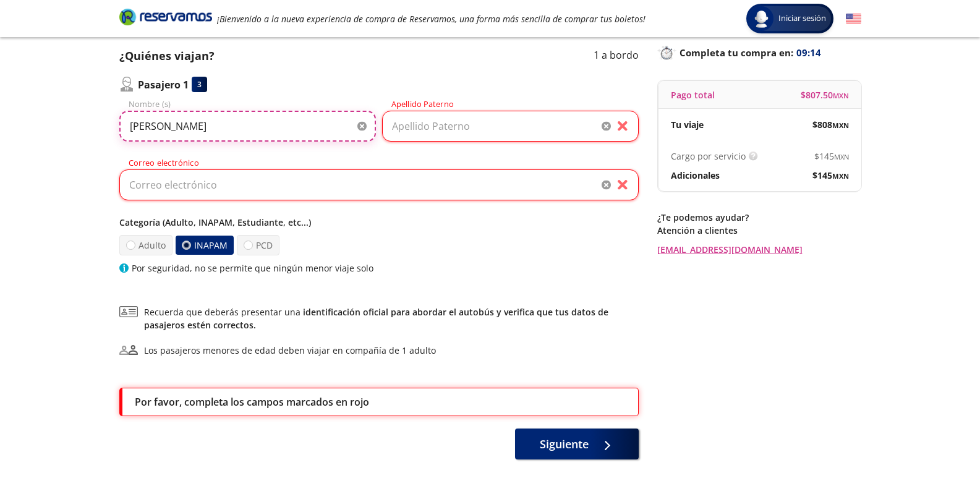 The width and height of the screenshot is (980, 478). I want to click on span: Siguiente, so click(564, 444).